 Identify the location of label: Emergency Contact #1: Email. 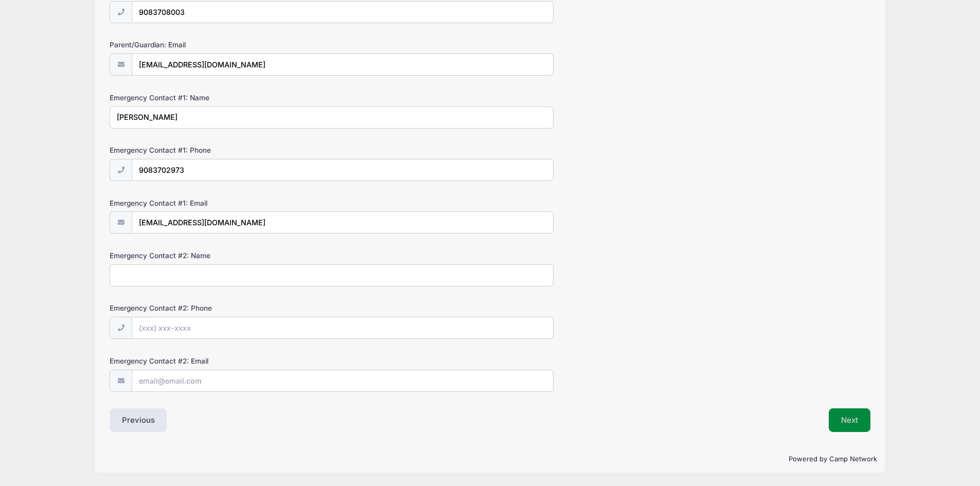
(236, 203).